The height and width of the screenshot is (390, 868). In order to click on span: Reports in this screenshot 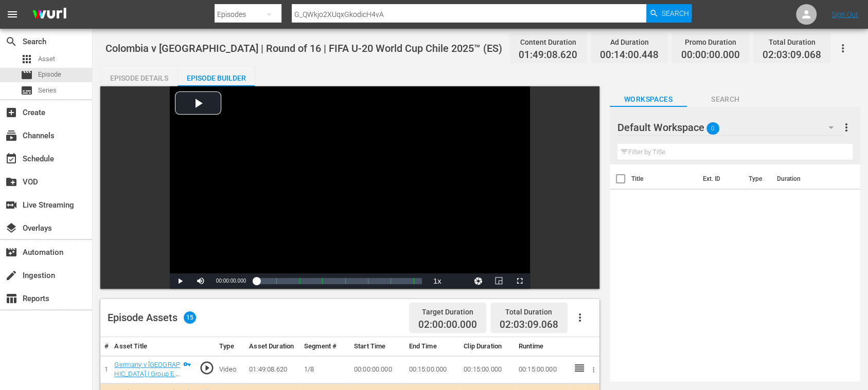, I will do `click(12, 298)`.